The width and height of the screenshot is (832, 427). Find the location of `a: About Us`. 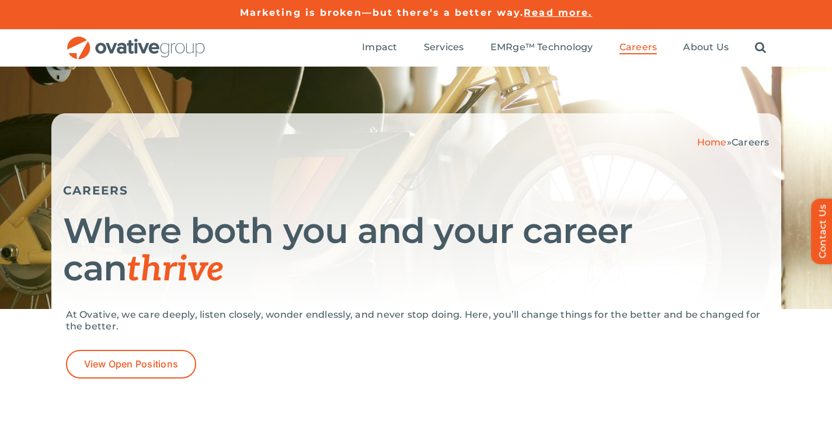

a: About Us is located at coordinates (706, 48).